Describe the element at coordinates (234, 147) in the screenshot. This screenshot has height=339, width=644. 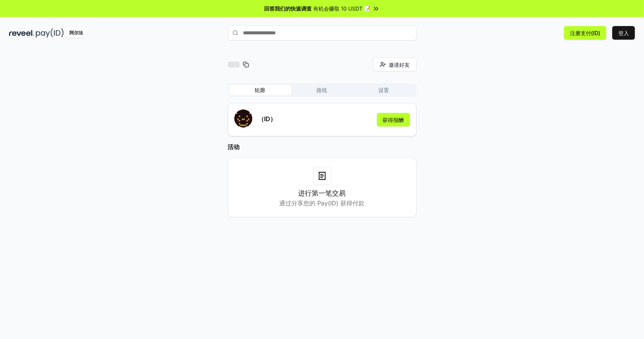
I see `font: 活动` at that location.